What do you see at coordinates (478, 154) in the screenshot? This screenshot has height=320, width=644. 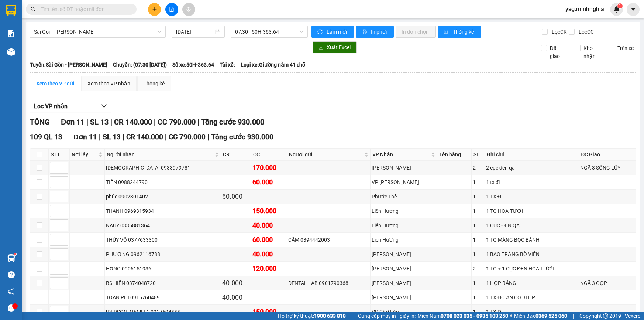 I see `th: SL` at bounding box center [478, 154].